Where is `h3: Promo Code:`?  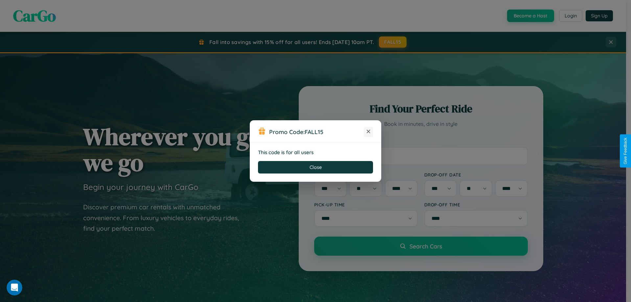
h3: Promo Code: is located at coordinates (317, 132).